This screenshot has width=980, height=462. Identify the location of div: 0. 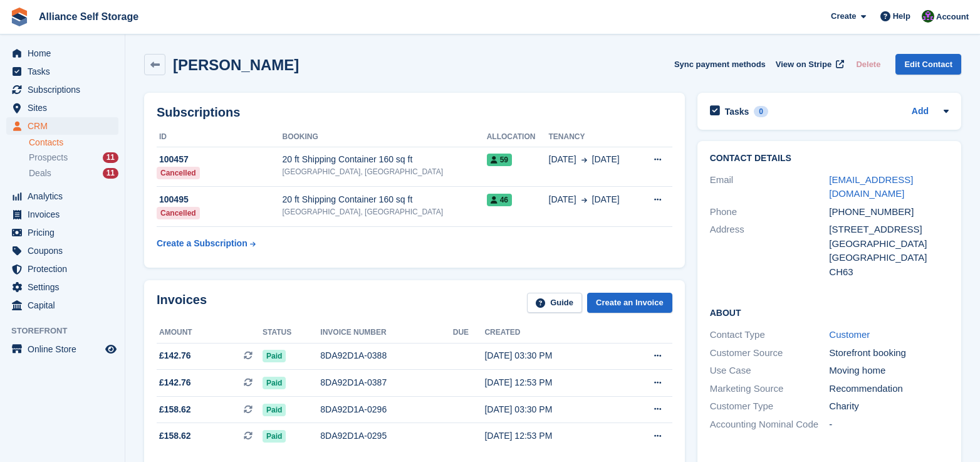
(761, 111).